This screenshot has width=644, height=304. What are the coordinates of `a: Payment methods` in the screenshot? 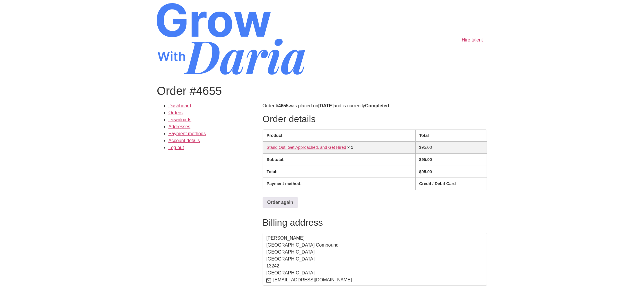 It's located at (187, 133).